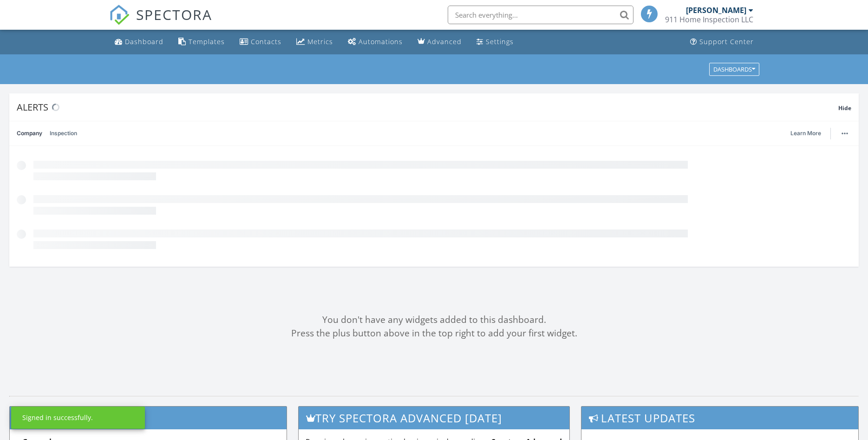  What do you see at coordinates (63, 133) in the screenshot?
I see `a: Inspection` at bounding box center [63, 133].